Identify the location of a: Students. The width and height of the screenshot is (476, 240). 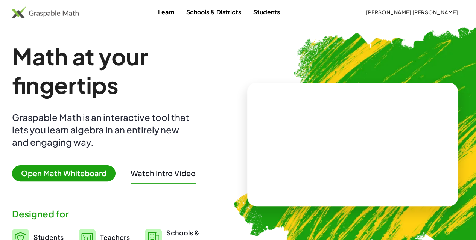
(266, 12).